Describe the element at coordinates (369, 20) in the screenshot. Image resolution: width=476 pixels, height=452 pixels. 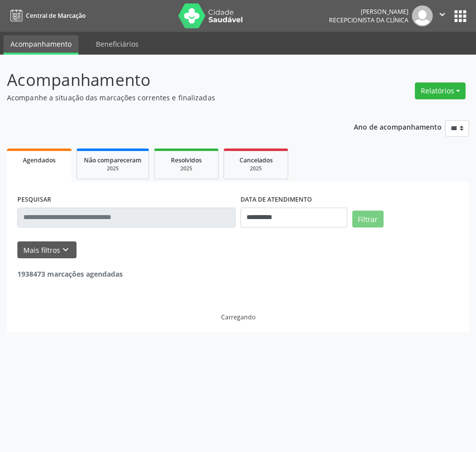
I see `span: Recepcionista da clínica` at that location.